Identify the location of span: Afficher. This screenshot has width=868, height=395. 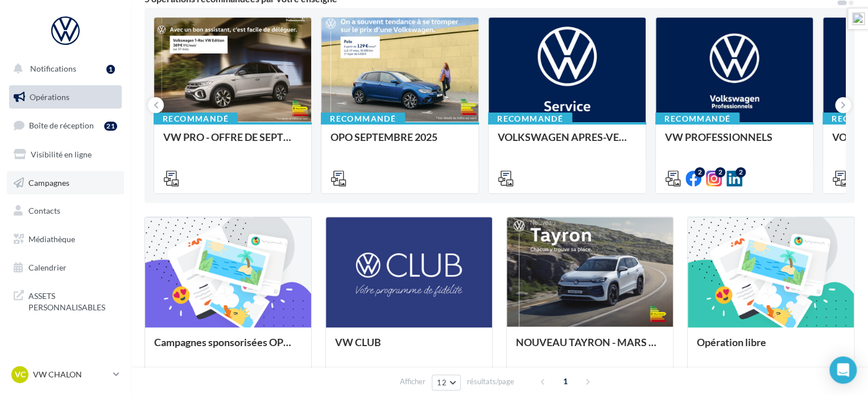
(412, 381).